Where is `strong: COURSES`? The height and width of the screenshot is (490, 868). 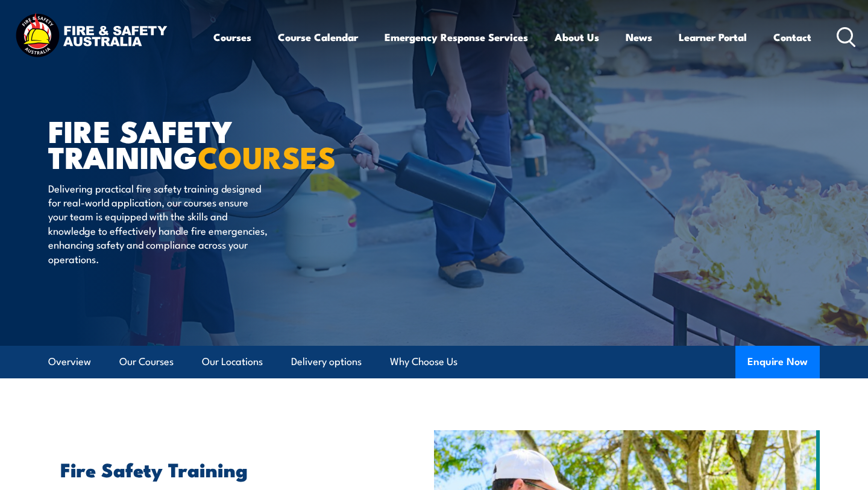
strong: COURSES is located at coordinates (267, 156).